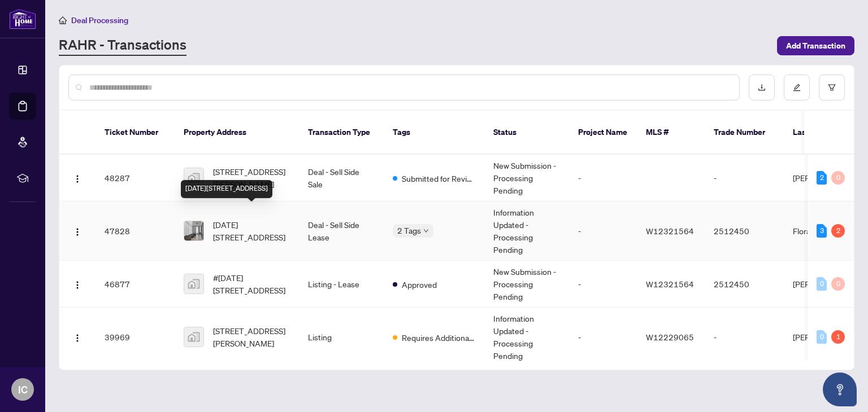 This screenshot has height=412, width=868. What do you see at coordinates (831, 88) in the screenshot?
I see `button: filter` at bounding box center [831, 88].